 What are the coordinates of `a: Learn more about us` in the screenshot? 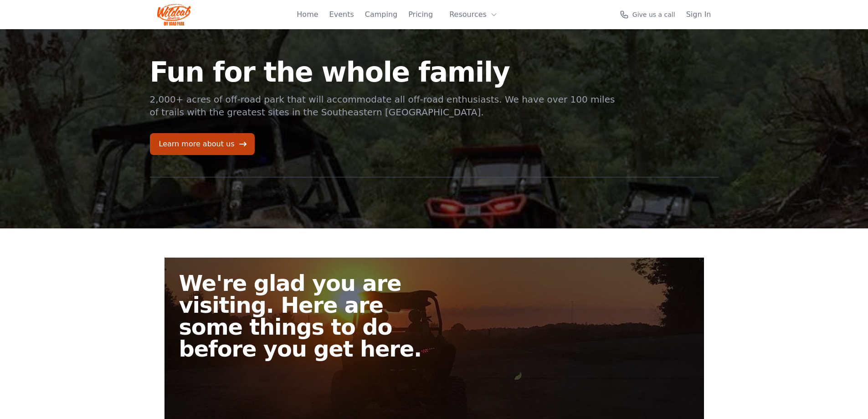 It's located at (202, 144).